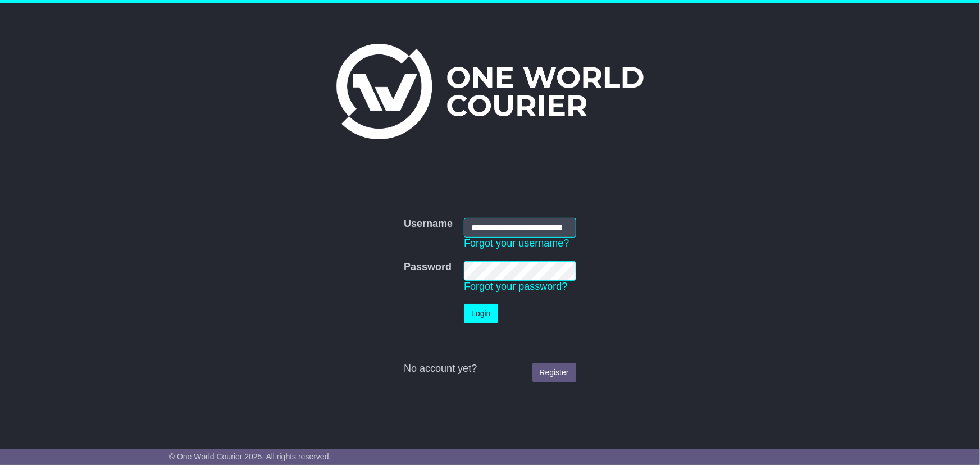  I want to click on img: One World, so click(490, 92).